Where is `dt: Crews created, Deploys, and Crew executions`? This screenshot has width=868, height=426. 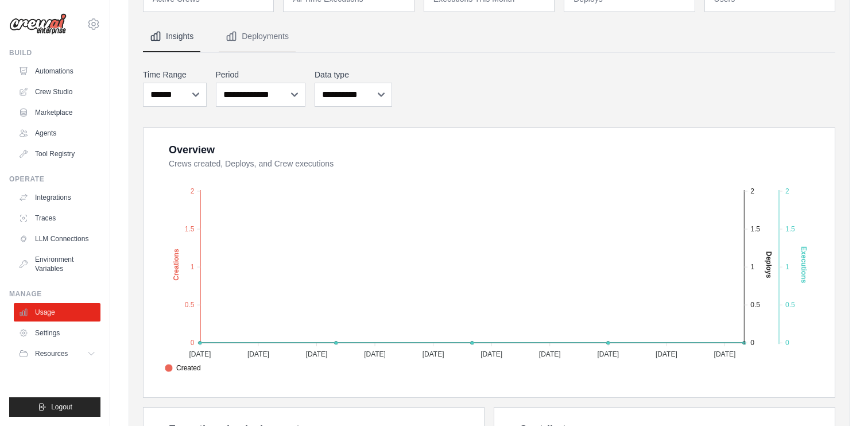
dt: Crews created, Deploys, and Crew executions is located at coordinates (495, 163).